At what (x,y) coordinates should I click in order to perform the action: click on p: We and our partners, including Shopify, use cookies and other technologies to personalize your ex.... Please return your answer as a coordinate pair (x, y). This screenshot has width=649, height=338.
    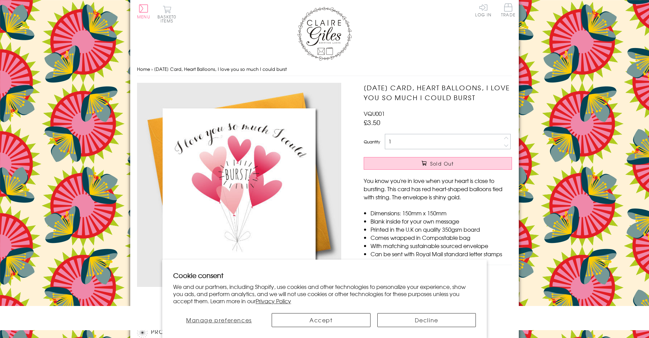
    Looking at the image, I should click on (325, 294).